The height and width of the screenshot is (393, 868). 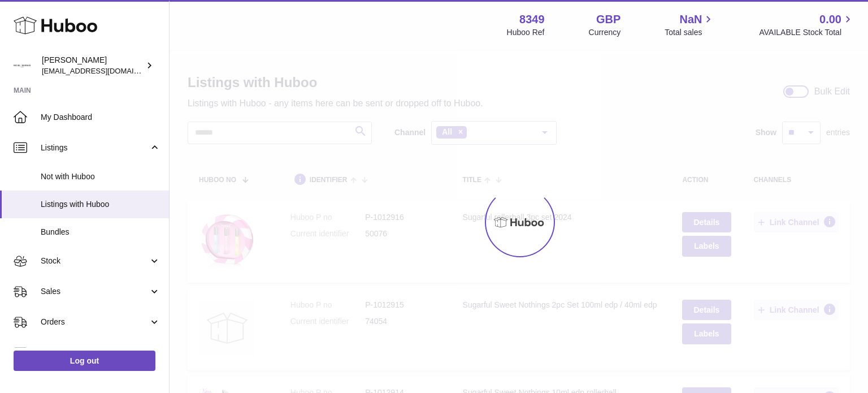 What do you see at coordinates (525, 32) in the screenshot?
I see `div: Huboo Ref` at bounding box center [525, 32].